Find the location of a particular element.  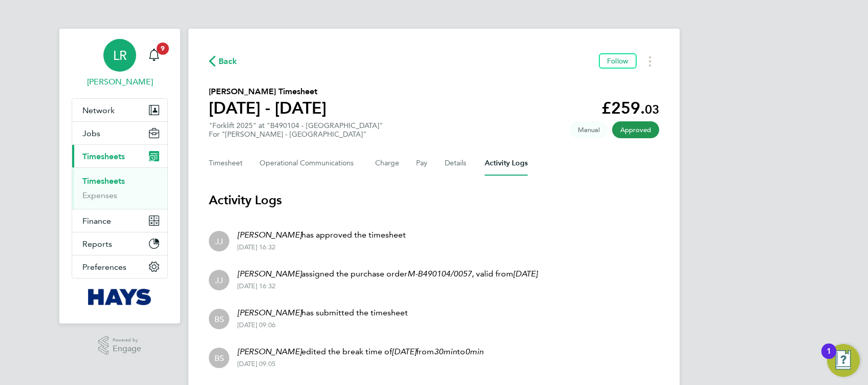

span: 03 is located at coordinates (652, 109).